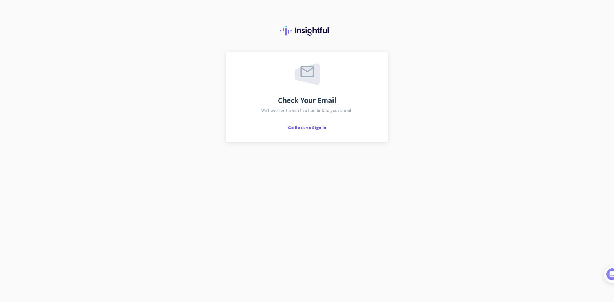 The width and height of the screenshot is (614, 302). I want to click on span: Go Back to Sign In, so click(307, 128).